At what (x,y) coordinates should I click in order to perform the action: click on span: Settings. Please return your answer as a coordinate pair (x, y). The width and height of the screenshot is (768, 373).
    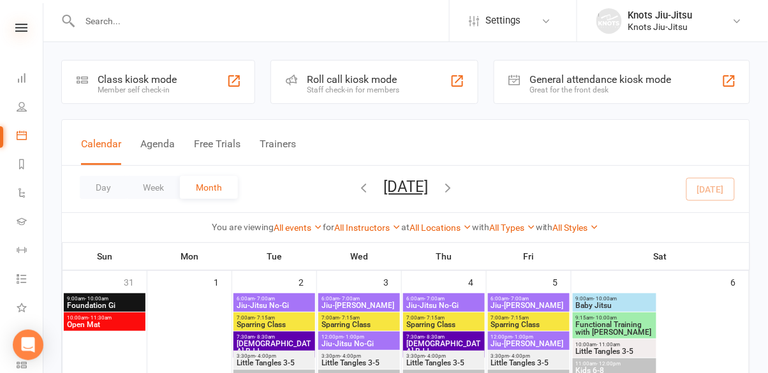
    Looking at the image, I should click on (503, 20).